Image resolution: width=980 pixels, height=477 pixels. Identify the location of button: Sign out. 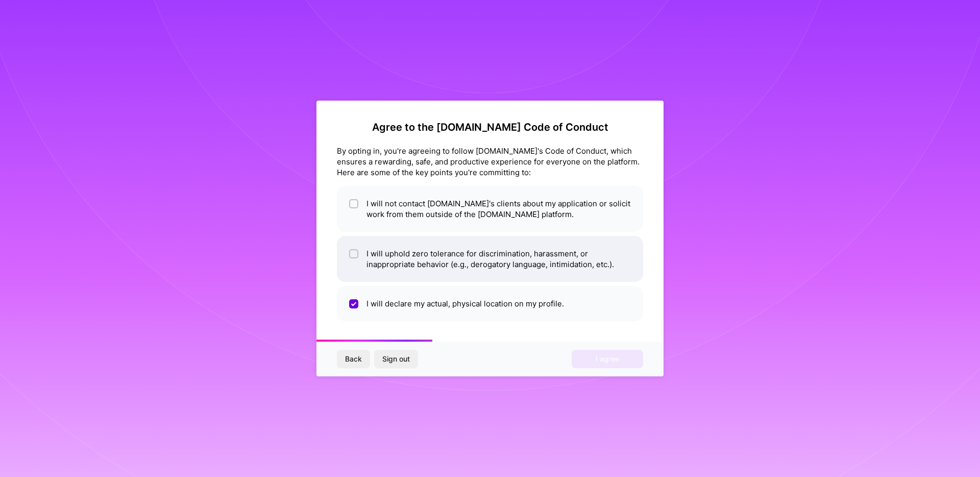
(396, 359).